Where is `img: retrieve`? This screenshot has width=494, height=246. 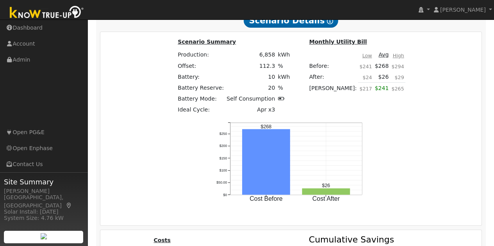 img: retrieve is located at coordinates (44, 236).